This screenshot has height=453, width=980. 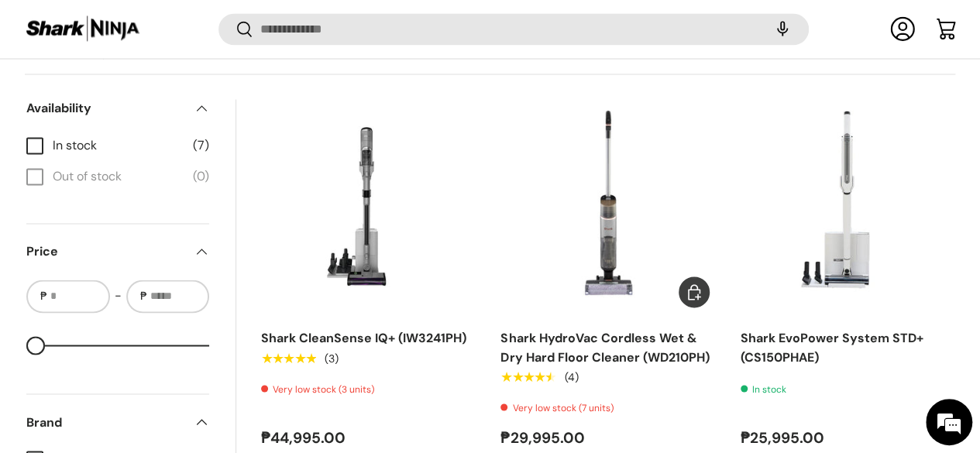 What do you see at coordinates (118, 109) in the screenshot?
I see `summary: Availability` at bounding box center [118, 109].